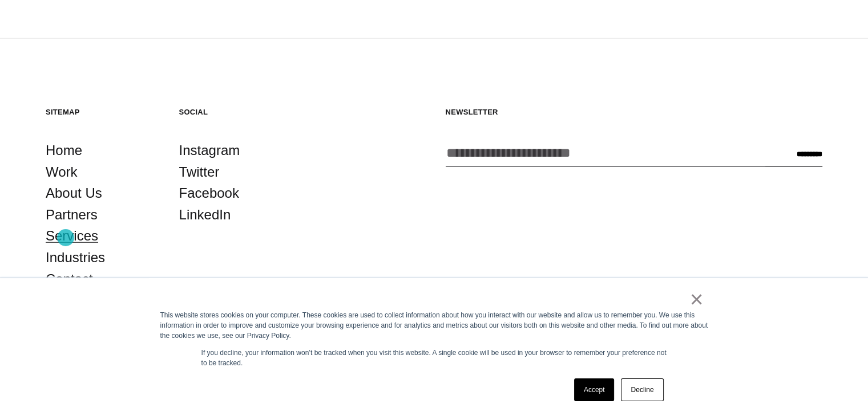 The height and width of the screenshot is (416, 868). What do you see at coordinates (74, 193) in the screenshot?
I see `a: About Us` at bounding box center [74, 193].